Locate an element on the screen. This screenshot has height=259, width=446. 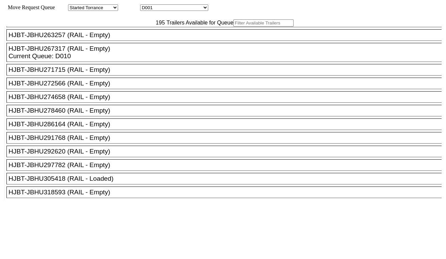
div: HJBT-JBHU271715 (RAIL - Empty) is located at coordinates (227, 70).